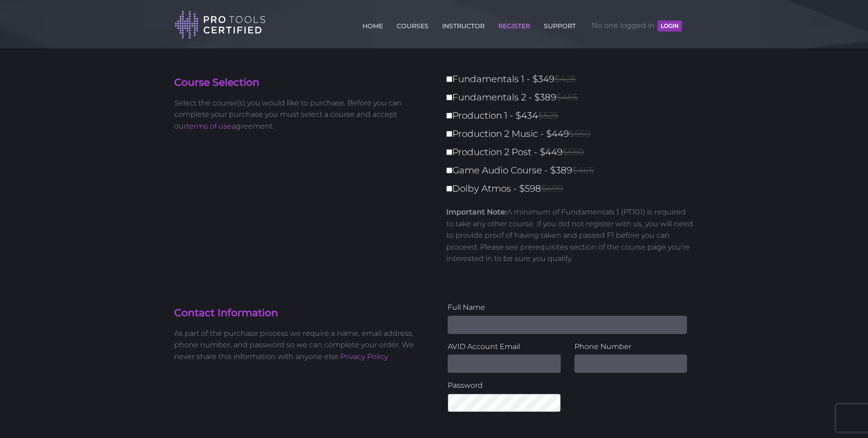  Describe the element at coordinates (573, 134) in the screenshot. I see `label: Production 2 Music - $449` at that location.